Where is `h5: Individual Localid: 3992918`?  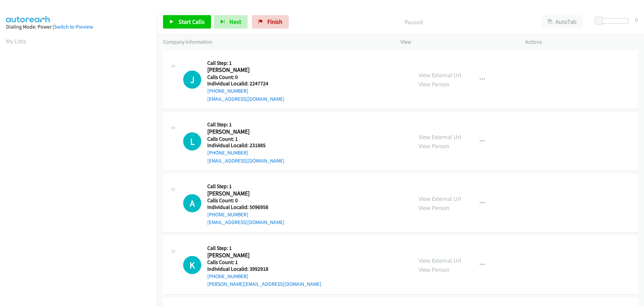
h5: Individual Localid: 3992918 is located at coordinates (265, 269).